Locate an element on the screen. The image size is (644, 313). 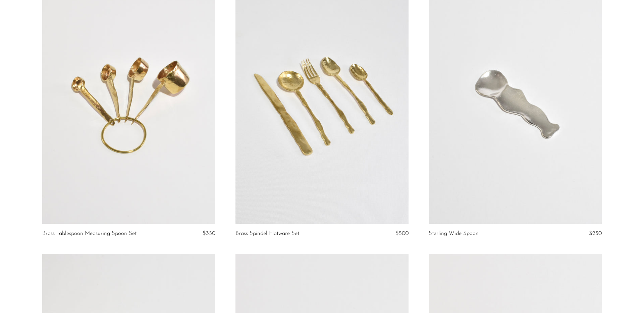
a: Sterling Wide Spoon is located at coordinates (453, 234).